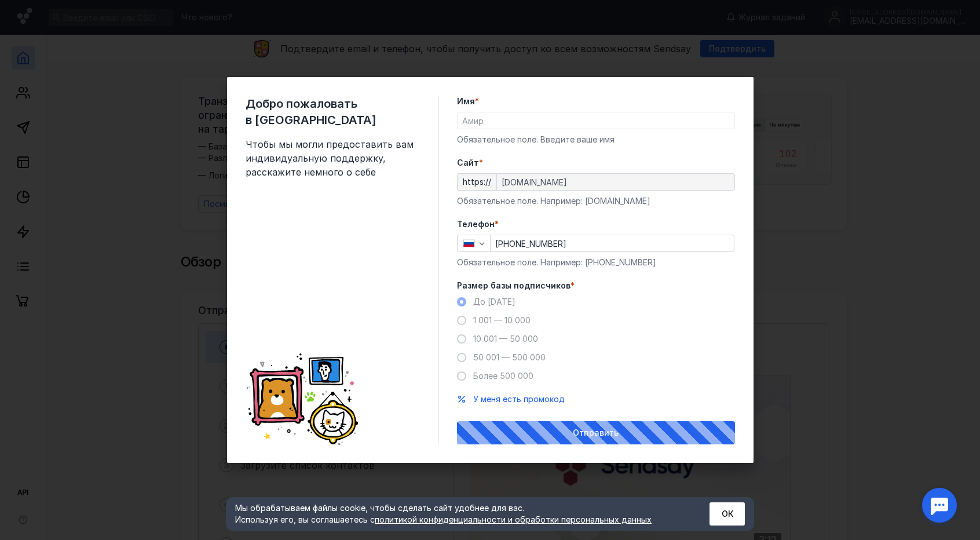  I want to click on div: Мы обрабатываем файлы cookie, чтобы сделать сайт удобнее для вас. Используя его, вы соглашаетесь c, so click(458, 514).